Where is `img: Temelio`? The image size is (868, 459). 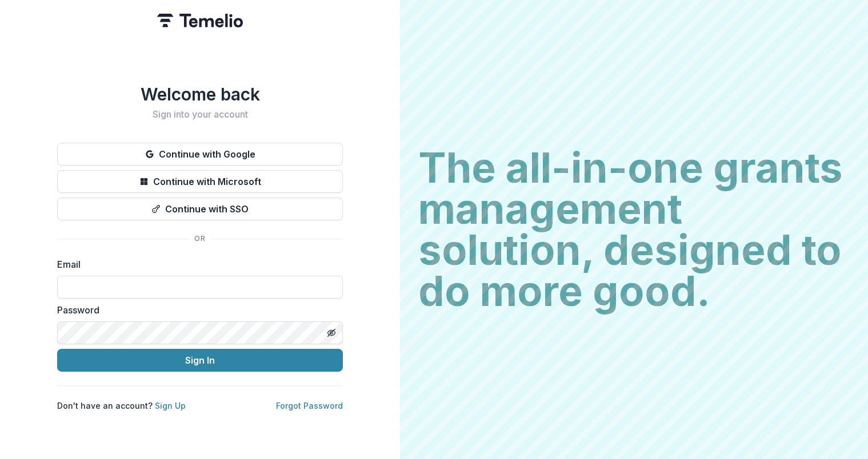 img: Temelio is located at coordinates (200, 20).